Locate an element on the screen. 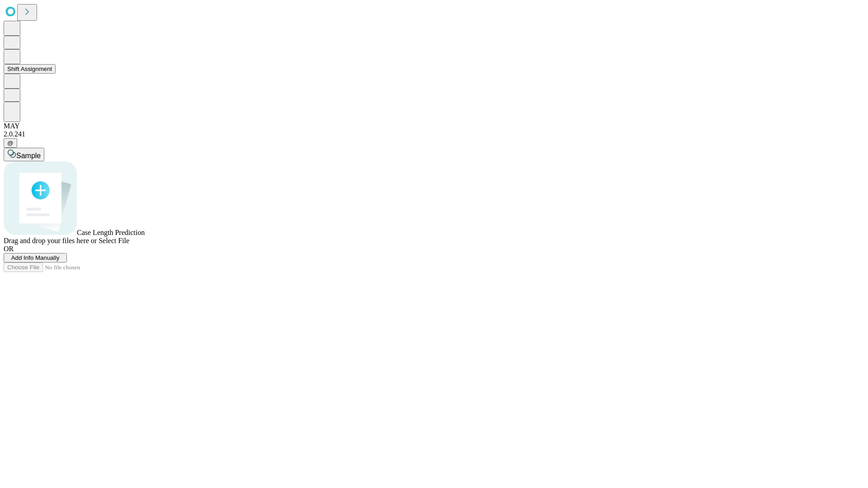 Image resolution: width=868 pixels, height=488 pixels. span: Case Length Prediction is located at coordinates (111, 232).